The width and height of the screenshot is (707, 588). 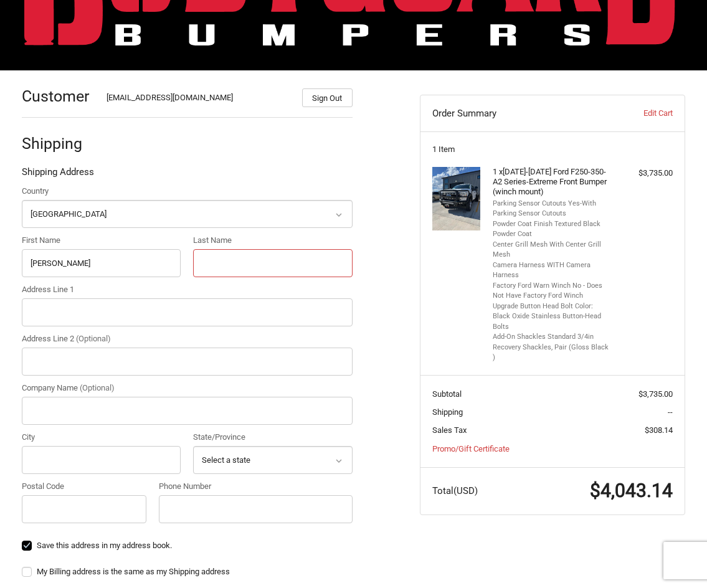 I want to click on span: Sales Tax, so click(x=449, y=430).